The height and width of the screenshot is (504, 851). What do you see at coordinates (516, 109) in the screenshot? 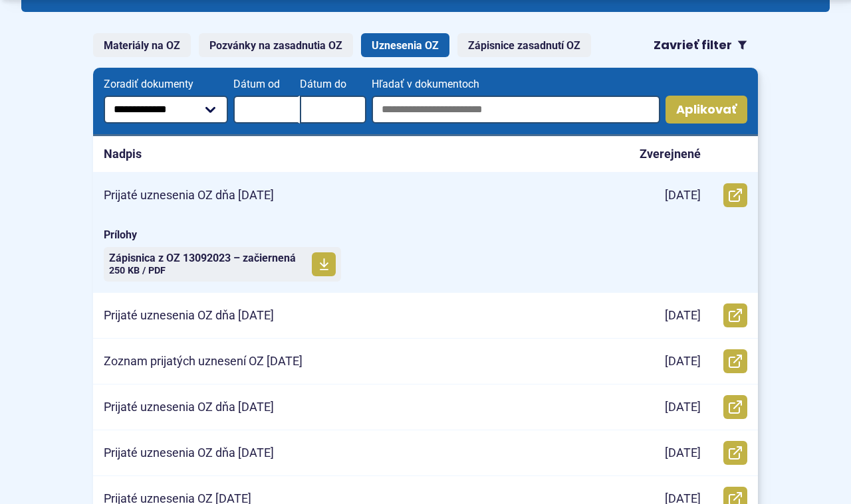
I see `input: Hľadať v dokumentoch` at bounding box center [516, 109].